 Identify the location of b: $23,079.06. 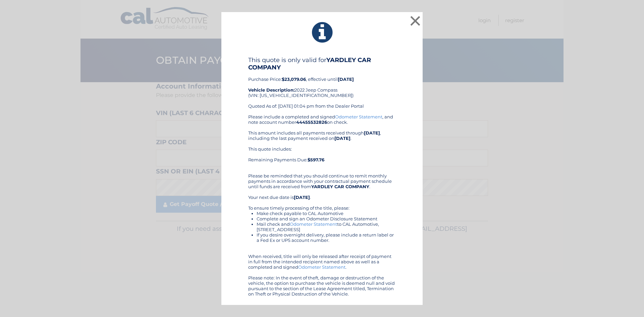
(294, 79).